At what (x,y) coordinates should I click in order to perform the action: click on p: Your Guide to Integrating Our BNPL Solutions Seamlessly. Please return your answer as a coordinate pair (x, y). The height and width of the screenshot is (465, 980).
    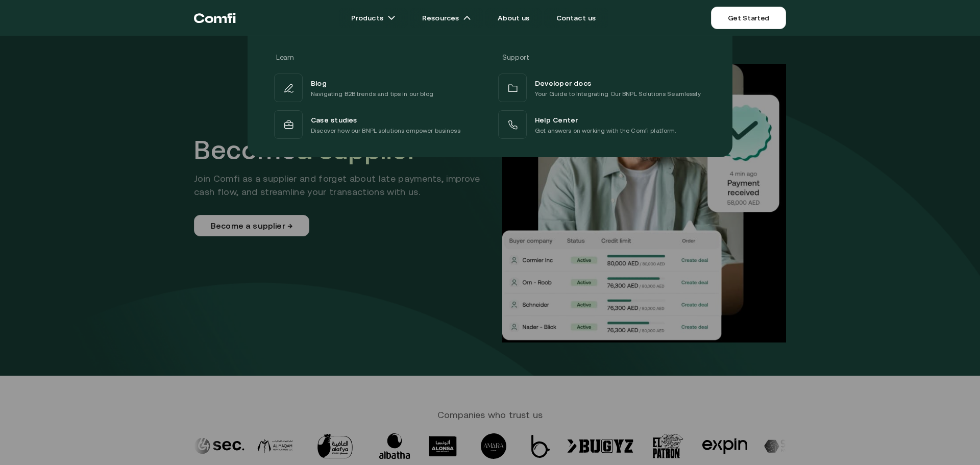
    Looking at the image, I should click on (617, 94).